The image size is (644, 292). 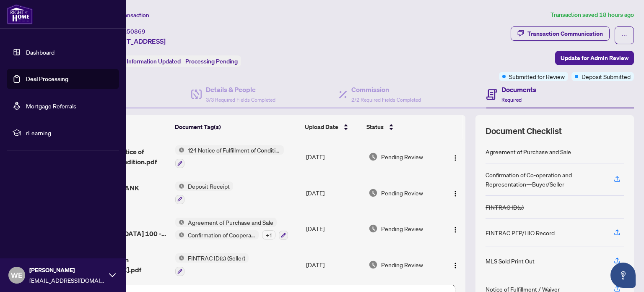 What do you see at coordinates (229, 156) in the screenshot?
I see `button: Status Icon124 Notice of Fulfillment of Condition(s) - Agreement of Purchase and Sale` at bounding box center [229, 156].